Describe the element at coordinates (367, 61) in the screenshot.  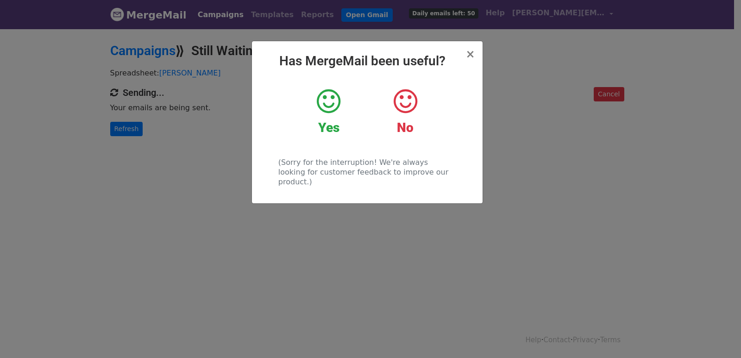
I see `h2: Has MergeMail been useful?` at that location.